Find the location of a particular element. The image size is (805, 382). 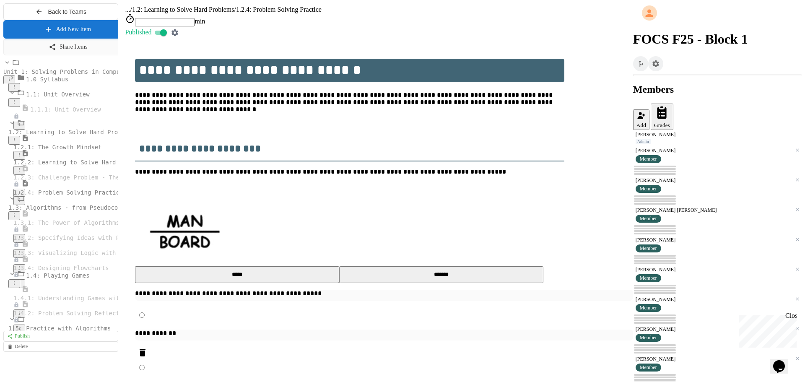

h1: FOCS F25 - Block 1 is located at coordinates (717, 39).